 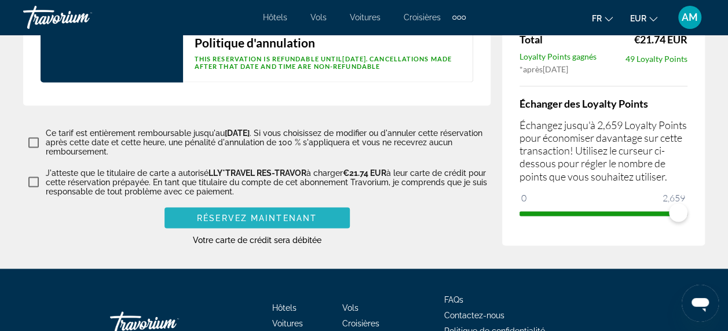 I want to click on h4: Échanger des Loyalty Points, so click(x=604, y=104).